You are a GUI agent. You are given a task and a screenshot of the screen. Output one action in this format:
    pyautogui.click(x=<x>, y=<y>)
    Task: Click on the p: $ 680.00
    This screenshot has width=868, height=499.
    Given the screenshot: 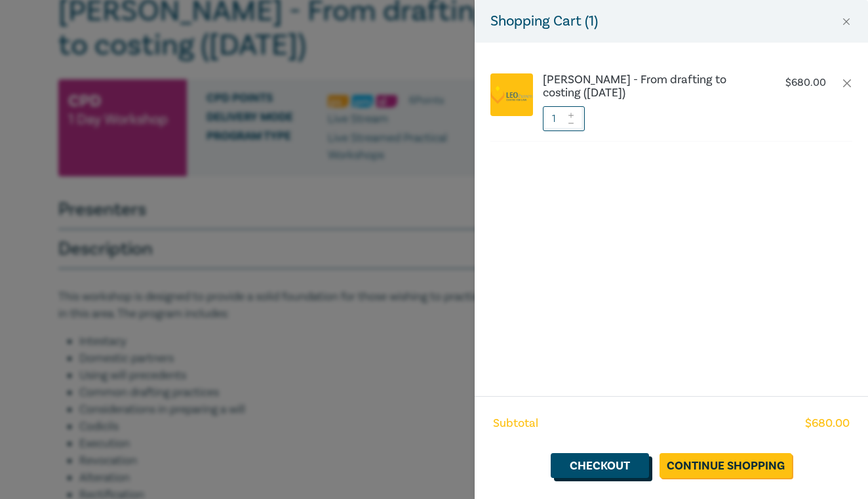 What is the action you would take?
    pyautogui.click(x=806, y=82)
    